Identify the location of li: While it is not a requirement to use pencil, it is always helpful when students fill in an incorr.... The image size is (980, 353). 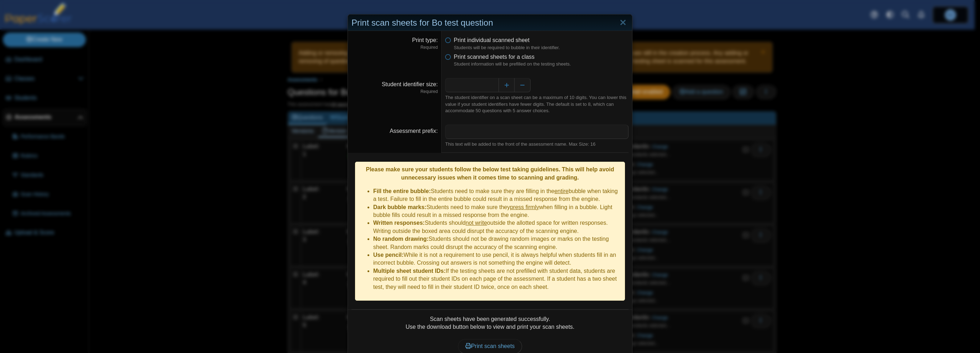
(497, 259).